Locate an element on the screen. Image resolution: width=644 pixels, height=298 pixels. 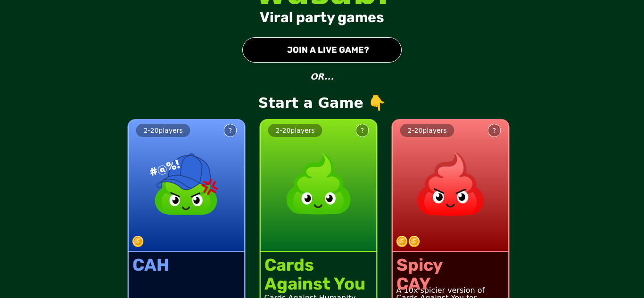
div: CAH is located at coordinates (151, 266).